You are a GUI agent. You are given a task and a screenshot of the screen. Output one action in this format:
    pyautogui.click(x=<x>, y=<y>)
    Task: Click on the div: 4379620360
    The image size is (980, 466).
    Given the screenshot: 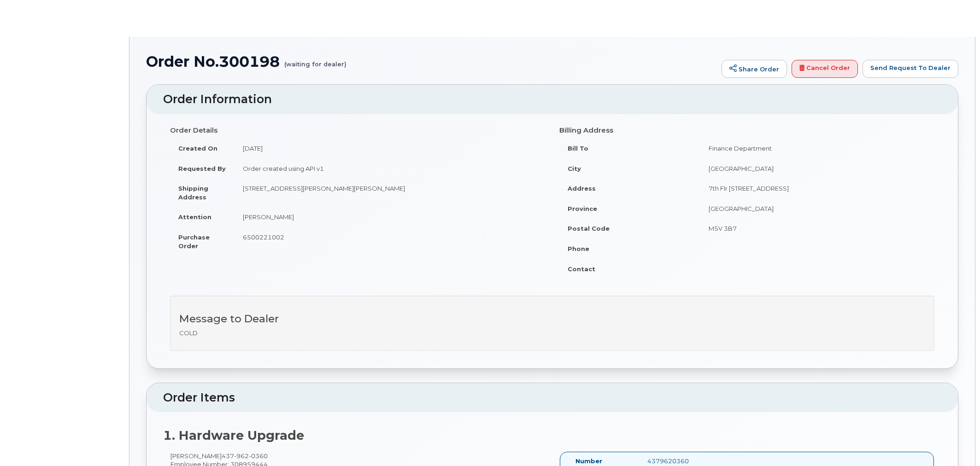 What is the action you would take?
    pyautogui.click(x=690, y=461)
    